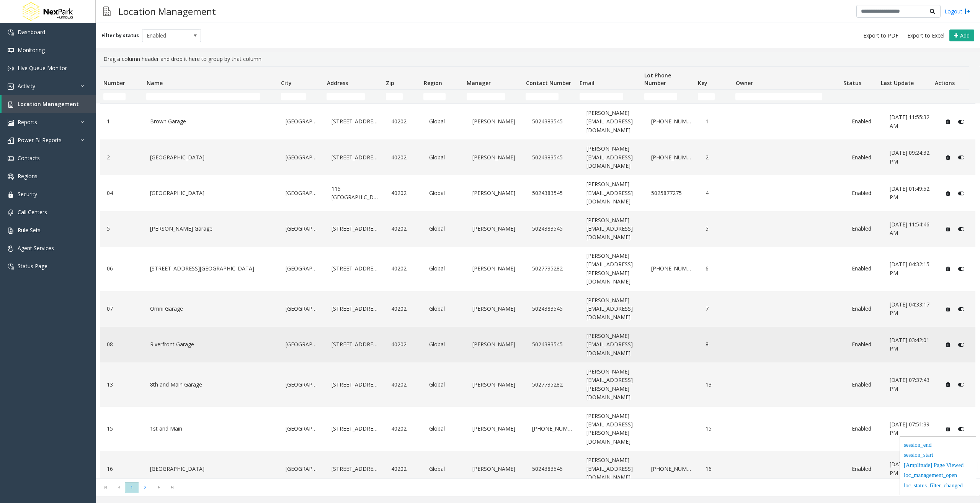  What do you see at coordinates (122, 345) in the screenshot?
I see `a: 08` at bounding box center [122, 345].